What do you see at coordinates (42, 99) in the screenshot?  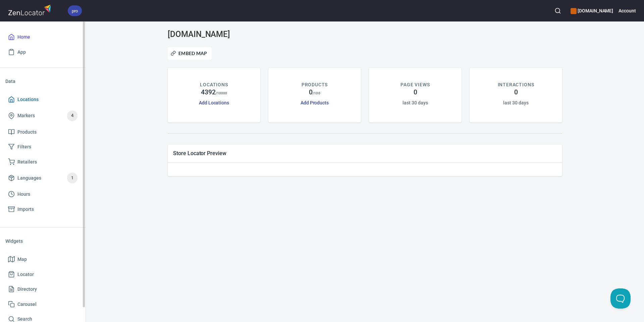 I see `a: Locations` at bounding box center [42, 99].